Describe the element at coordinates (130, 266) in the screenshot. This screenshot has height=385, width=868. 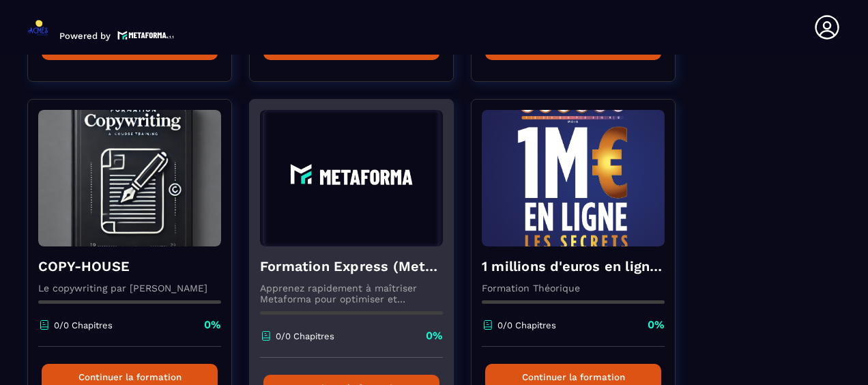
I see `h4: COPY-HOUSE` at that location.